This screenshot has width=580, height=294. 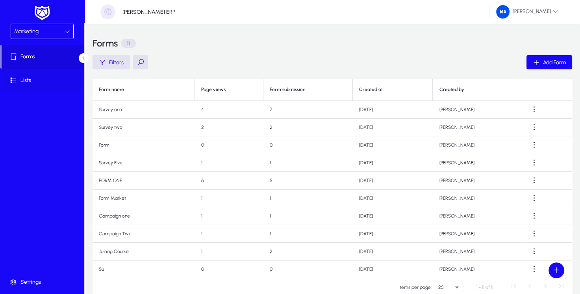 I want to click on td: FORM ONE, so click(x=144, y=180).